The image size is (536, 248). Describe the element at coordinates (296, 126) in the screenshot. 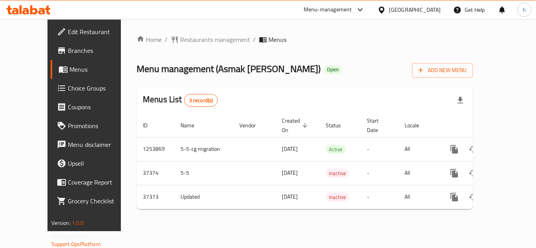

I see `span: Created On` at that location.